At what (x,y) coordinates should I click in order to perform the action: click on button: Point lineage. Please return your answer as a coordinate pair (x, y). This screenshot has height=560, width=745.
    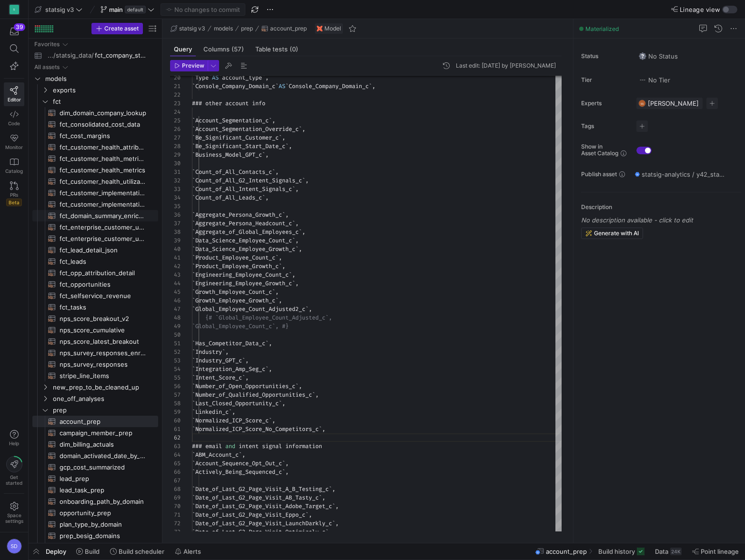
    Looking at the image, I should click on (715, 552).